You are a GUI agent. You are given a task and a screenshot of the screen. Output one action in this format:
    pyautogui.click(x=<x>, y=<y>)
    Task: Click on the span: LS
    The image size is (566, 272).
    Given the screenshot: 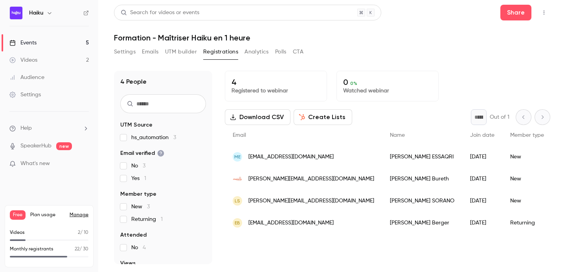 What is the action you would take?
    pyautogui.click(x=237, y=201)
    